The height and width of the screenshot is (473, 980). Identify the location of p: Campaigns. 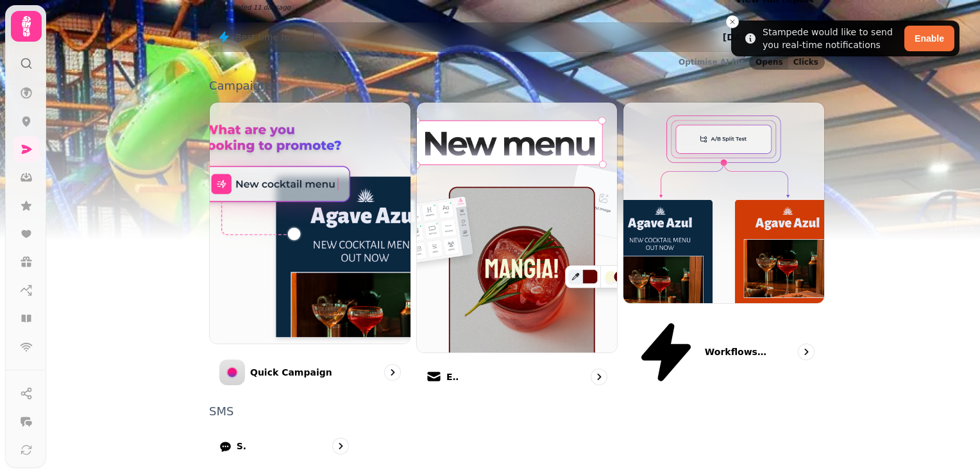
(517, 86).